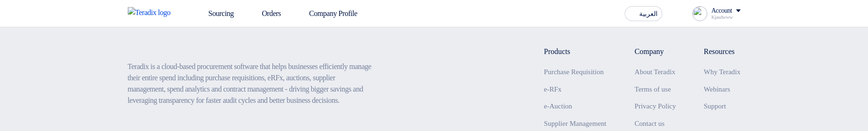  What do you see at coordinates (715, 106) in the screenshot?
I see `a: Support` at bounding box center [715, 106].